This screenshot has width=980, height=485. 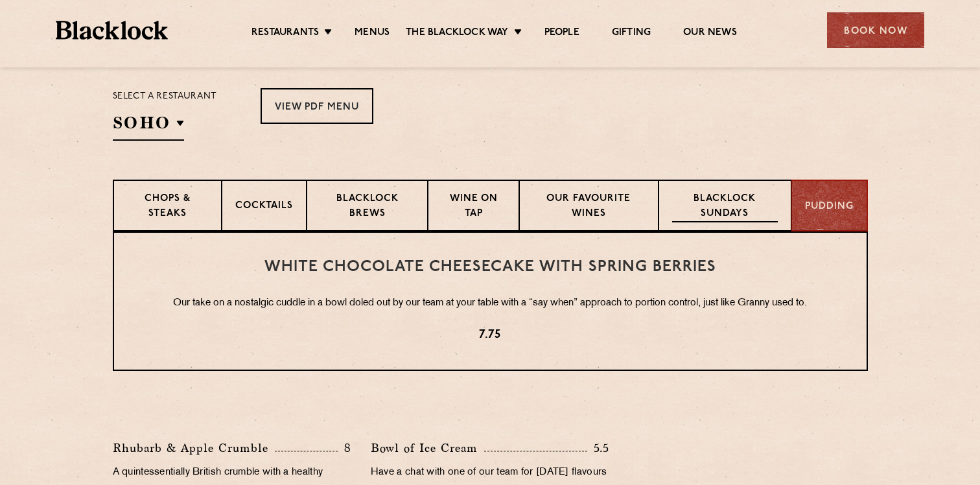 What do you see at coordinates (588, 207) in the screenshot?
I see `p: Our favourite wines` at bounding box center [588, 207].